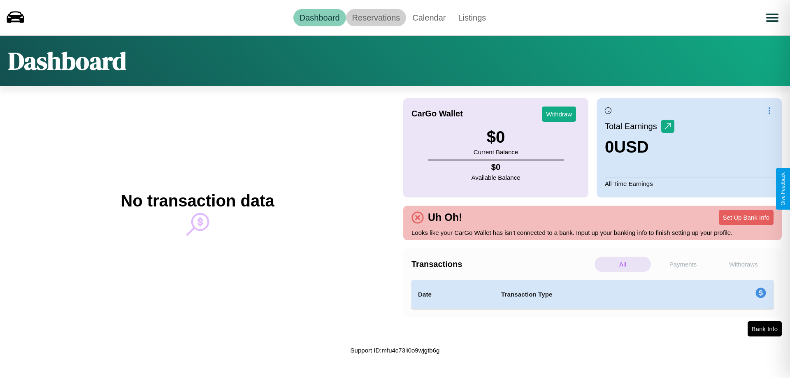 The width and height of the screenshot is (790, 378). Describe the element at coordinates (67, 61) in the screenshot. I see `h1: Dashboard` at that location.